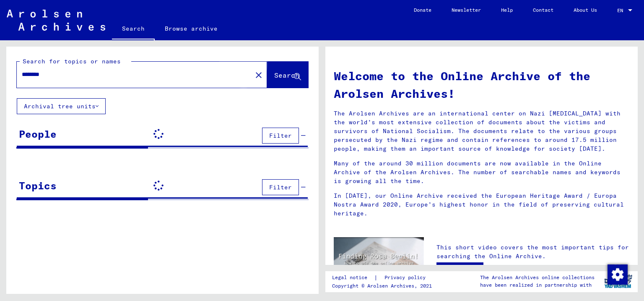 The width and height of the screenshot is (644, 301). I want to click on p: have been realized in partnership with, so click(537, 285).